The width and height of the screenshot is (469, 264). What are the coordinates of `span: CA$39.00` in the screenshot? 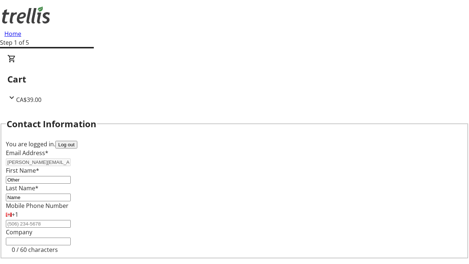 It's located at (29, 100).